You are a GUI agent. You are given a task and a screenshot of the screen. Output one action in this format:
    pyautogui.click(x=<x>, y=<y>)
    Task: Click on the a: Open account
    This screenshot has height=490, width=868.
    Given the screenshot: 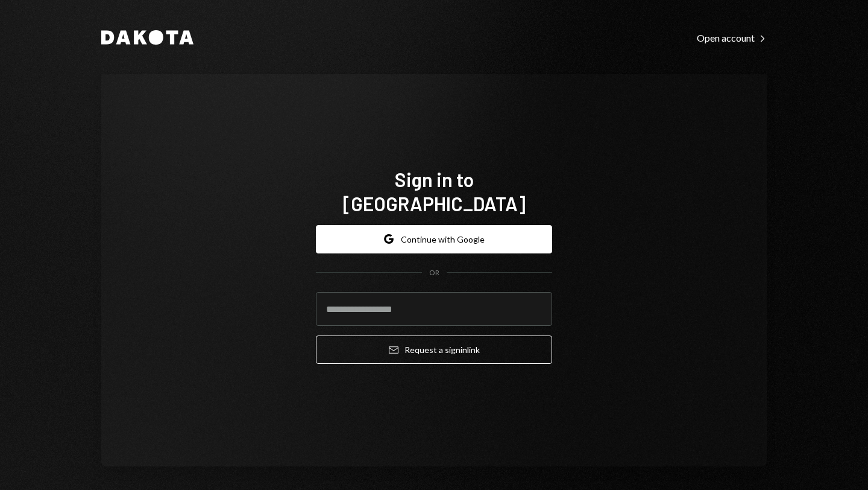 What is the action you would take?
    pyautogui.click(x=732, y=37)
    